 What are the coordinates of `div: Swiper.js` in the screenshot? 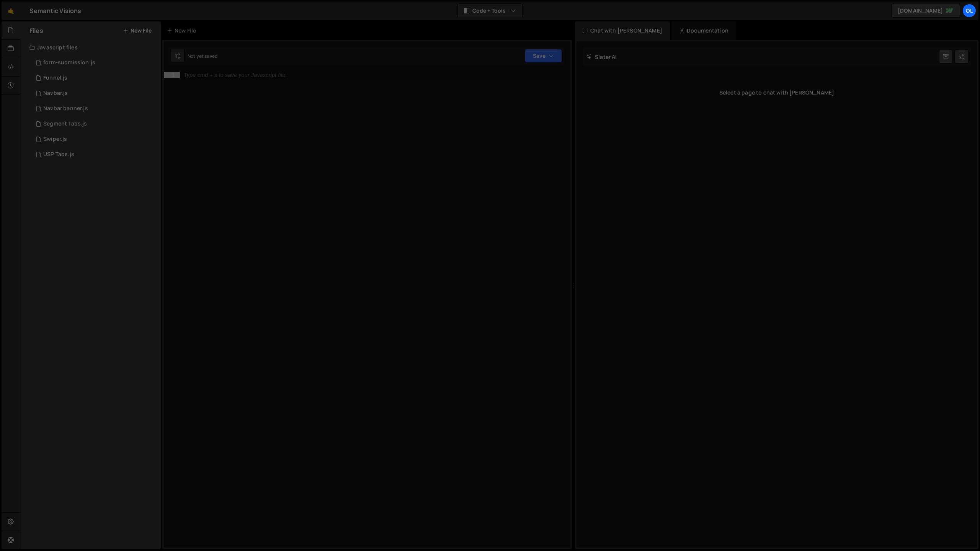 It's located at (55, 139).